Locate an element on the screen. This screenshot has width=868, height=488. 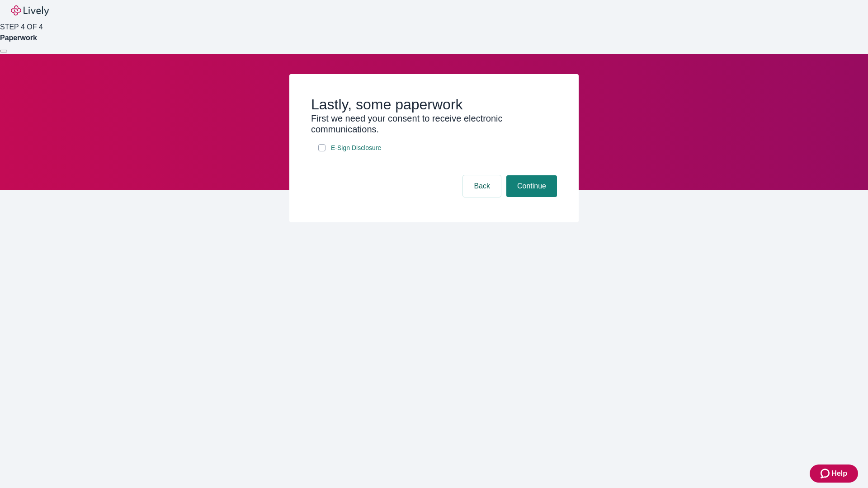
button: Zendesk support iconHelp is located at coordinates (834, 474).